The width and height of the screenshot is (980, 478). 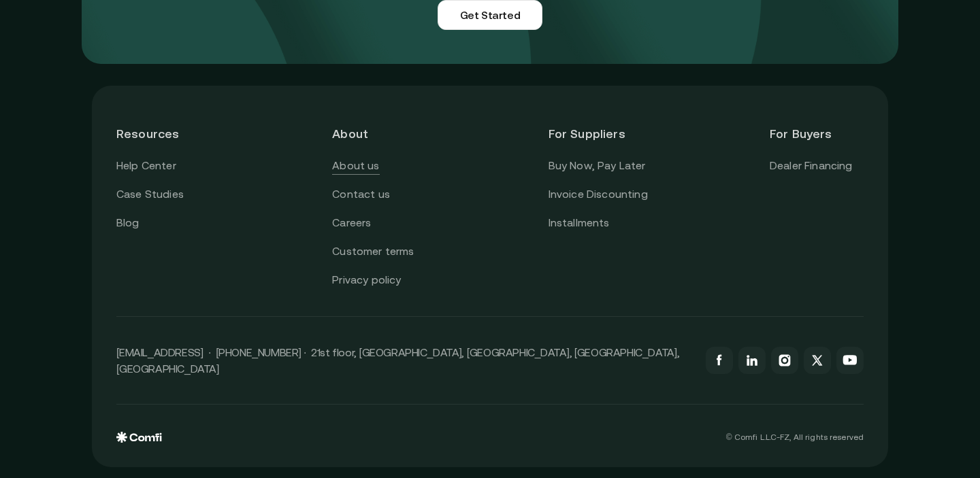 What do you see at coordinates (355, 166) in the screenshot?
I see `a: About us` at bounding box center [355, 166].